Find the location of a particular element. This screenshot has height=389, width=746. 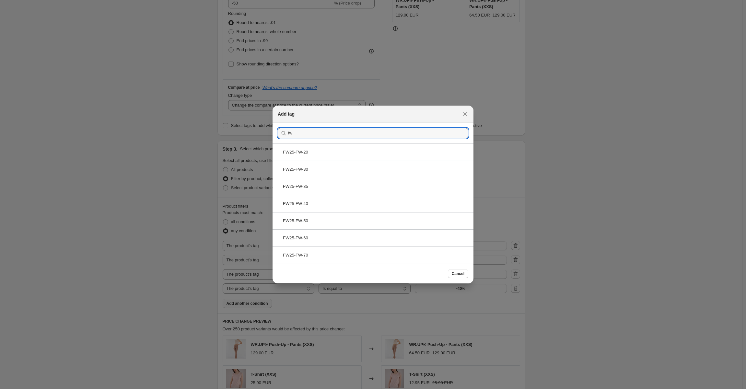

div: FW25-FW-50 is located at coordinates (373, 221).